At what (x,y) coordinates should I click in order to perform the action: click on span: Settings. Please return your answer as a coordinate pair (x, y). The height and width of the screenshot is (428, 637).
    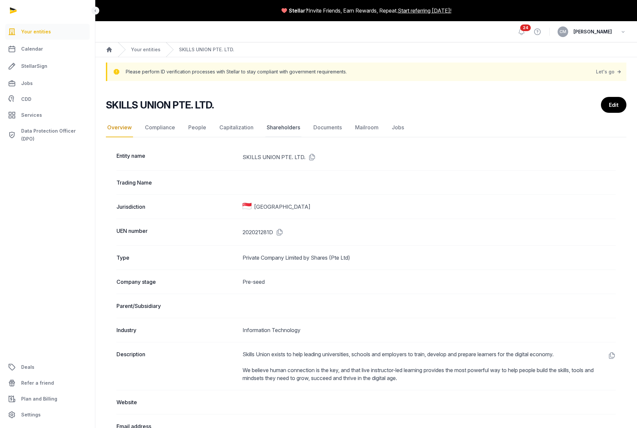
    Looking at the image, I should click on (31, 415).